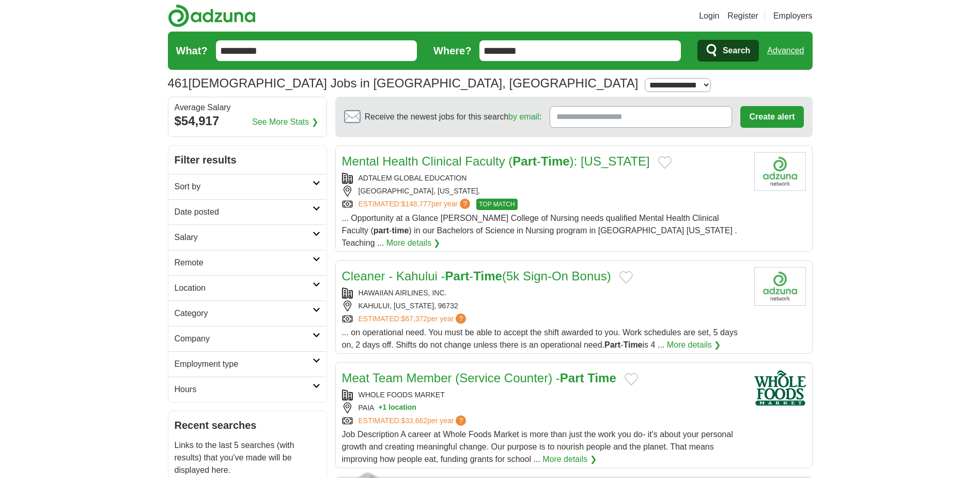 The height and width of the screenshot is (478, 980). What do you see at coordinates (212, 16) in the screenshot?
I see `img: Adzuna logo` at bounding box center [212, 16].